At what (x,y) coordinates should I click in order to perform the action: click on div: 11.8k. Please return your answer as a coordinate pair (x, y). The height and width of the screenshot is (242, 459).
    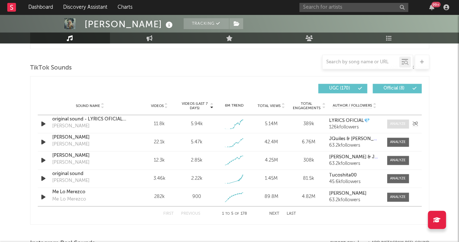
    Looking at the image, I should click on (159, 124).